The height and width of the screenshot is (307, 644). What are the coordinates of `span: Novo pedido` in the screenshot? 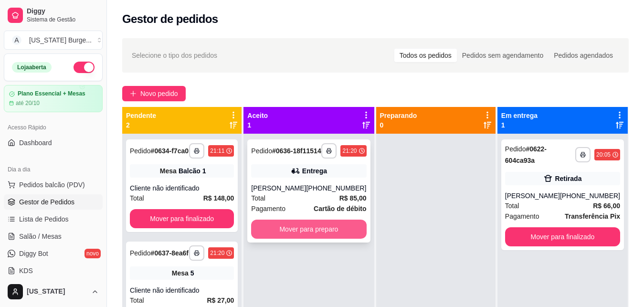 It's located at (159, 94).